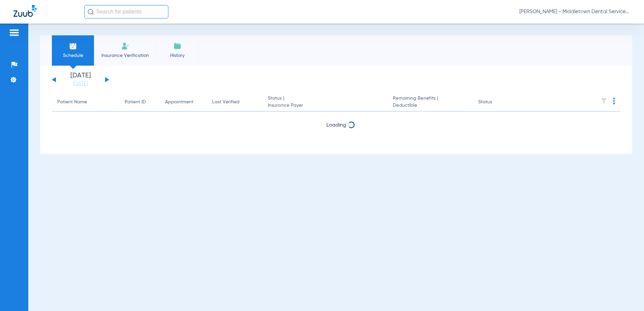 The width and height of the screenshot is (644, 311). I want to click on span: Insurance Verification, so click(125, 56).